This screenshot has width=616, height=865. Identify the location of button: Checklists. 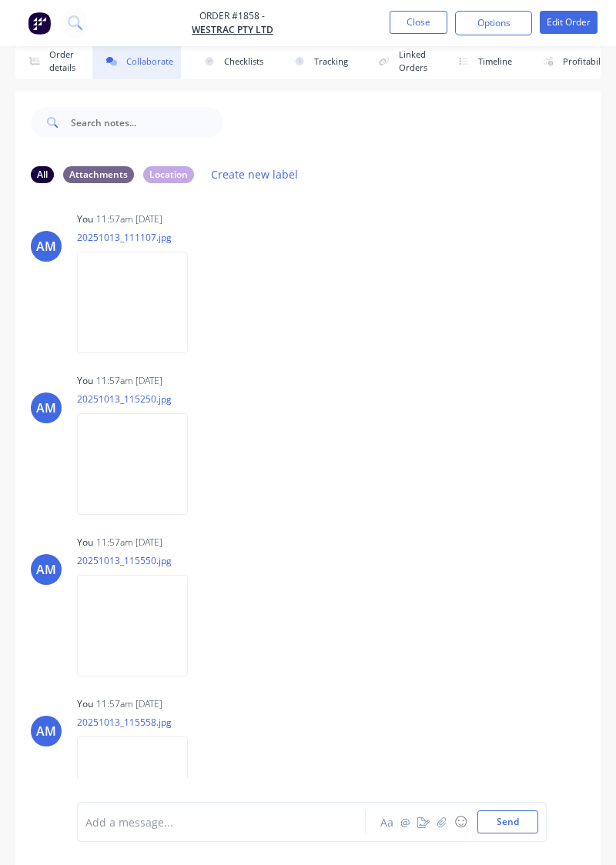
(230, 62).